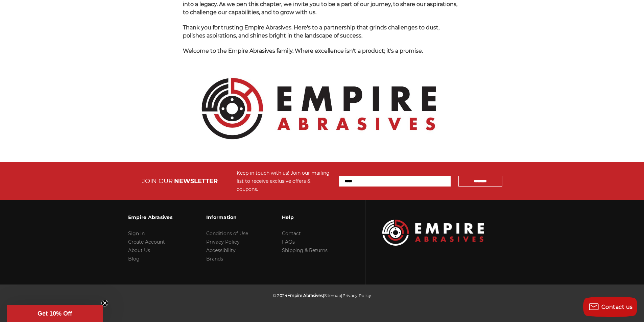 The height and width of the screenshot is (322, 644). What do you see at coordinates (146, 242) in the screenshot?
I see `a: Create Account` at bounding box center [146, 242].